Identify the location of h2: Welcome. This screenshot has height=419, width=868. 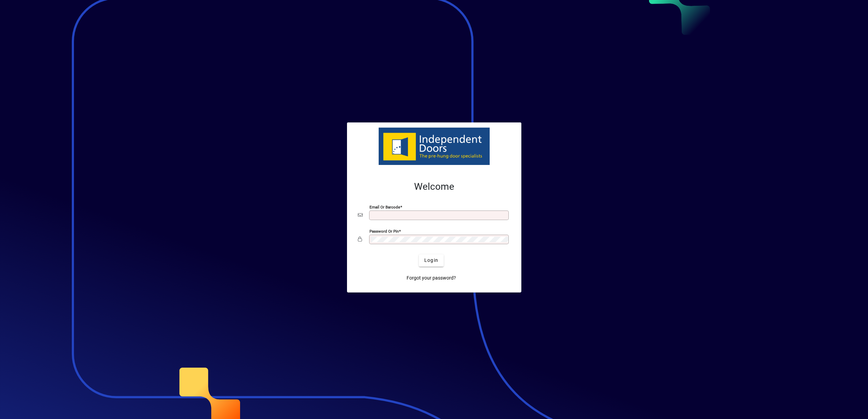
(434, 187).